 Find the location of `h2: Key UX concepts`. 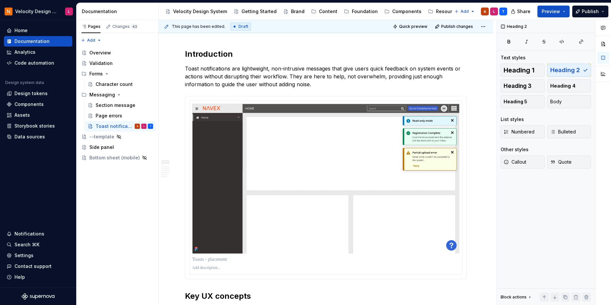

h2: Key UX concepts is located at coordinates (326, 297).